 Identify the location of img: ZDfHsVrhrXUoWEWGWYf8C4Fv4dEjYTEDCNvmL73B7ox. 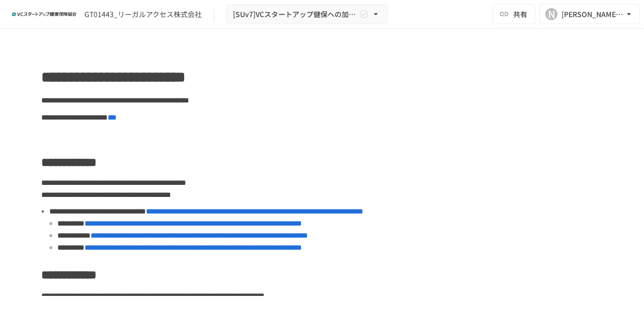
(44, 14).